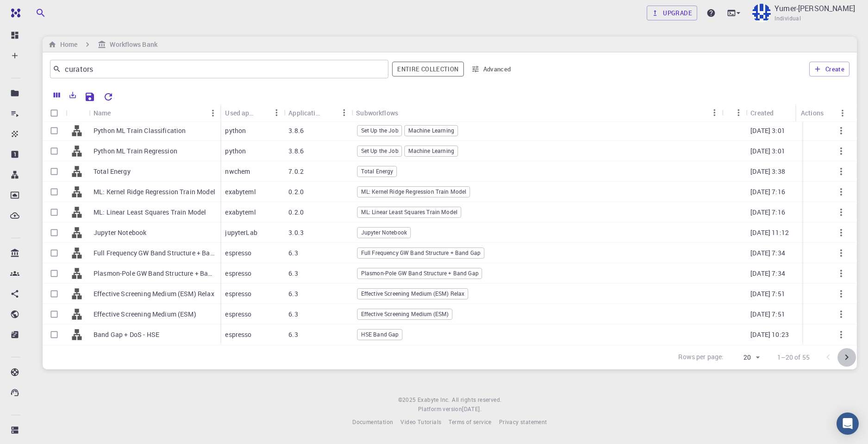 This screenshot has height=444, width=868. Describe the element at coordinates (239, 113) in the screenshot. I see `div: Used application` at that location.